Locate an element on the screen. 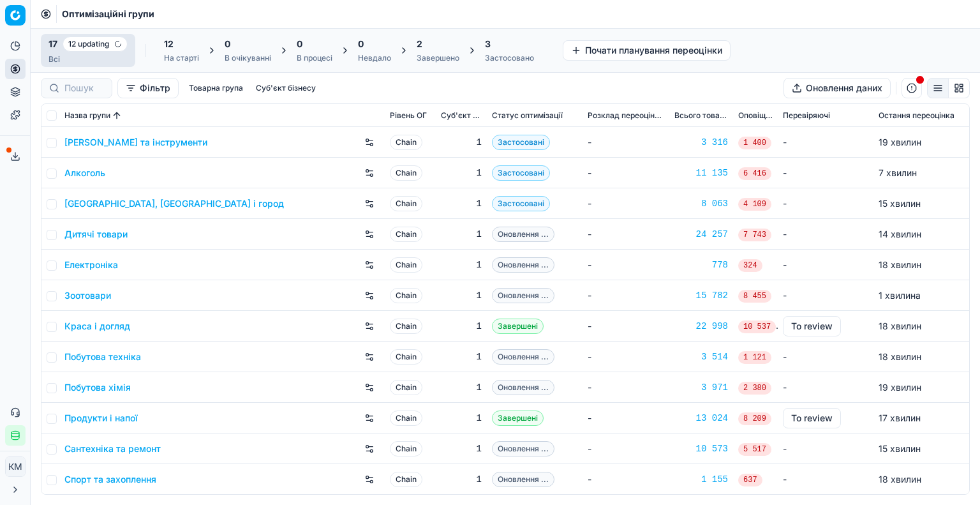  span: 7 743 is located at coordinates (754, 235).